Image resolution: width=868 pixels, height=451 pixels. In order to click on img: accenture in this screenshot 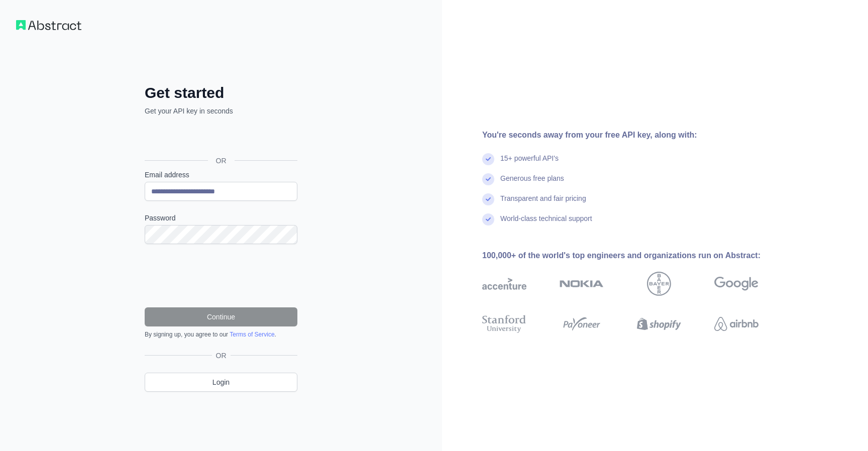, I will do `click(504, 284)`.